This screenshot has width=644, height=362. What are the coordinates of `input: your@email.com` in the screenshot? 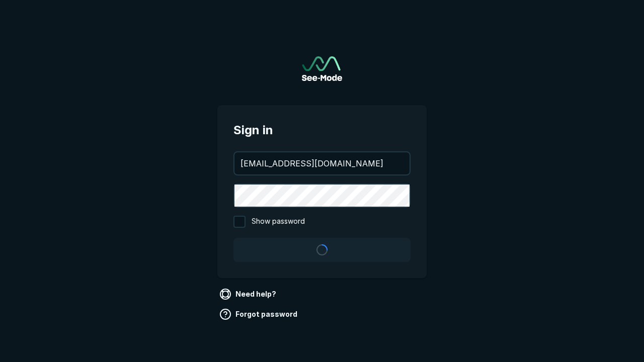 It's located at (322, 163).